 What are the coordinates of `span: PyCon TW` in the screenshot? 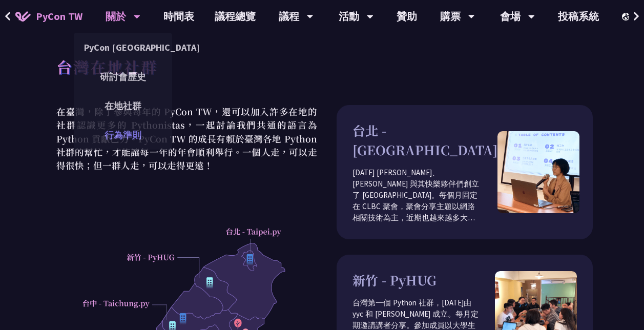 It's located at (59, 16).